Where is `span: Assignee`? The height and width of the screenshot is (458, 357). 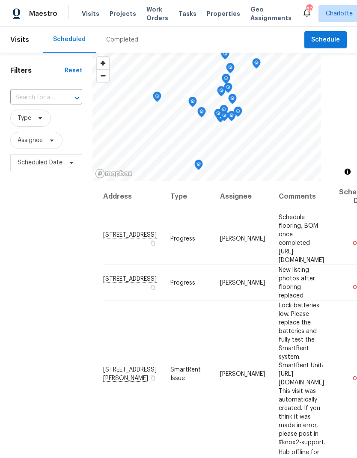 span: Assignee is located at coordinates (30, 140).